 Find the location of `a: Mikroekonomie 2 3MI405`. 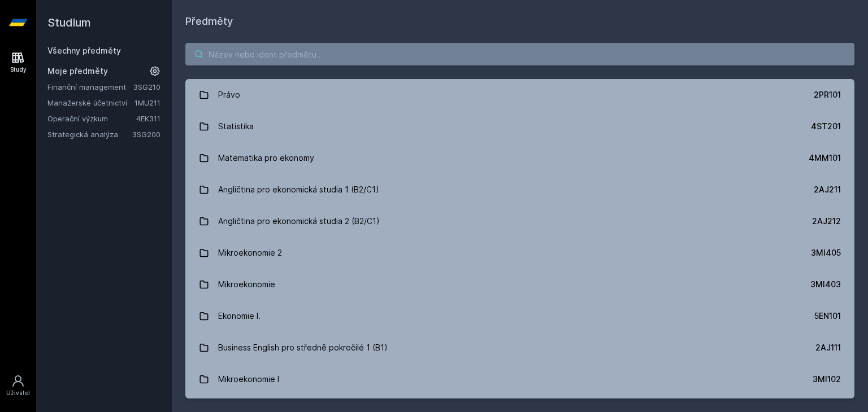

a: Mikroekonomie 2 3MI405 is located at coordinates (520, 253).